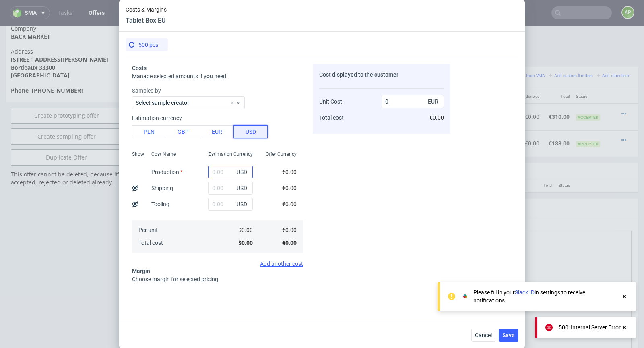  Describe the element at coordinates (441, 71) in the screenshot. I see `th: Quant.` at that location.